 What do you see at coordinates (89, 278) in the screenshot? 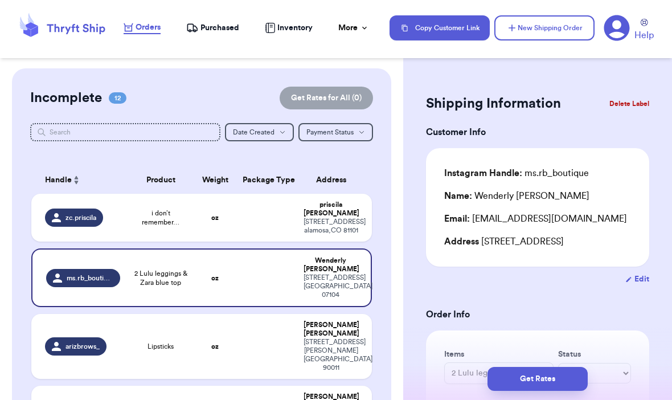
I see `span: ms.rb_boutique` at bounding box center [89, 278].